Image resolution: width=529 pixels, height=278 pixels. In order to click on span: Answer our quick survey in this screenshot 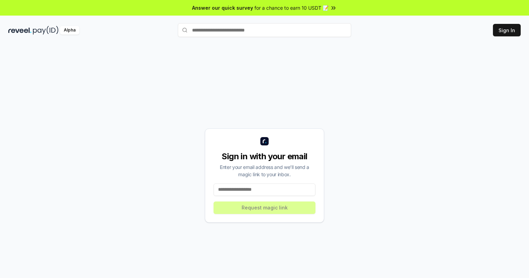, I will do `click(222, 8)`.